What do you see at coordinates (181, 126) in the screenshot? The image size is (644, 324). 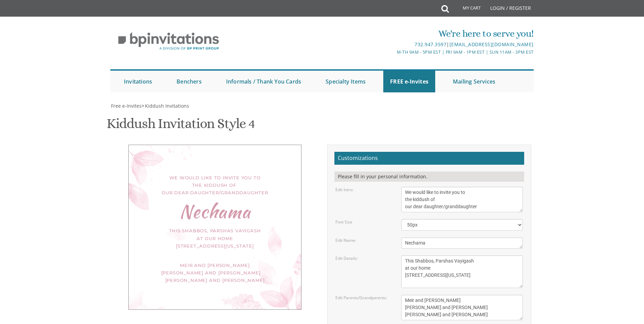 I see `h1: Kiddush Invitation Style 4` at bounding box center [181, 126].